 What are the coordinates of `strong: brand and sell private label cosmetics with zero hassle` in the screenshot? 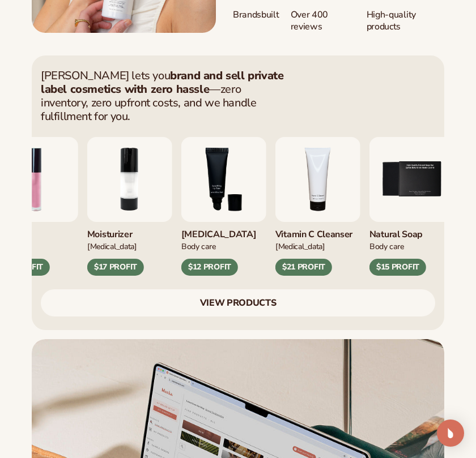 It's located at (162, 82).